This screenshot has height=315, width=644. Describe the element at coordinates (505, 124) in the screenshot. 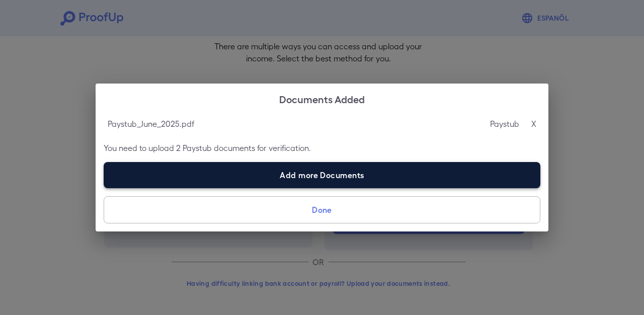

I see `p: Paystub` at that location.